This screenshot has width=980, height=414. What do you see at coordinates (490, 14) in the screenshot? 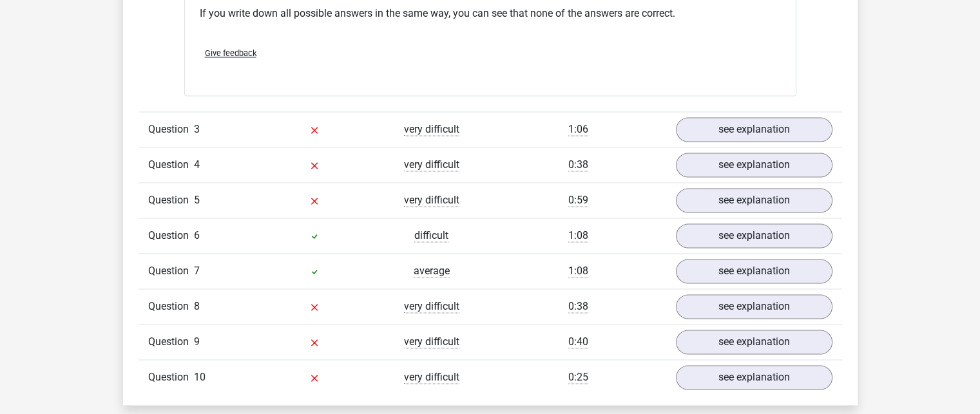
I see `p: If you write down all possible answers in the same way, you can see that none of the answers are ...` at bounding box center [490, 14].